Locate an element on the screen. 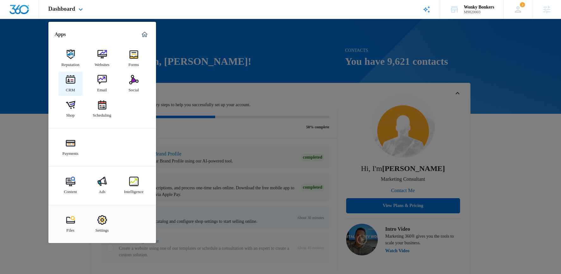 This screenshot has width=561, height=274. div: CRM is located at coordinates (70, 89).